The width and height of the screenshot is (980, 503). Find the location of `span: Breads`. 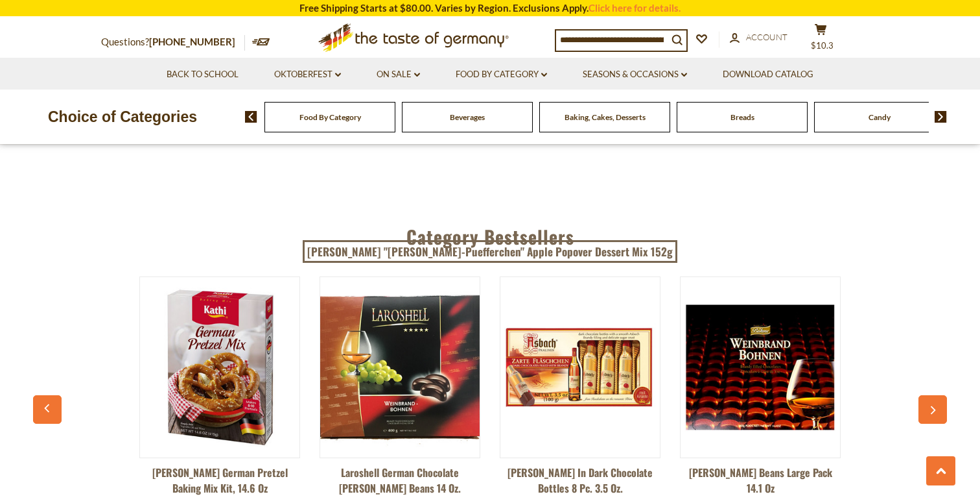

span: Breads is located at coordinates (742, 117).